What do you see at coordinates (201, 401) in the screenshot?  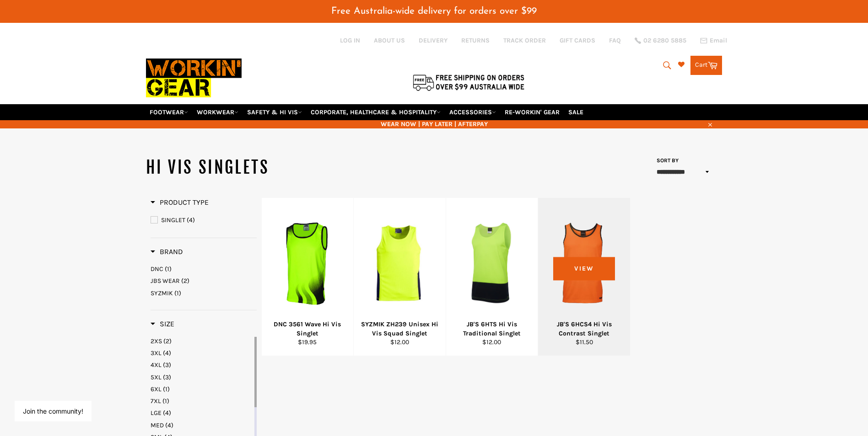 I see `a: 7XL` at bounding box center [201, 401].